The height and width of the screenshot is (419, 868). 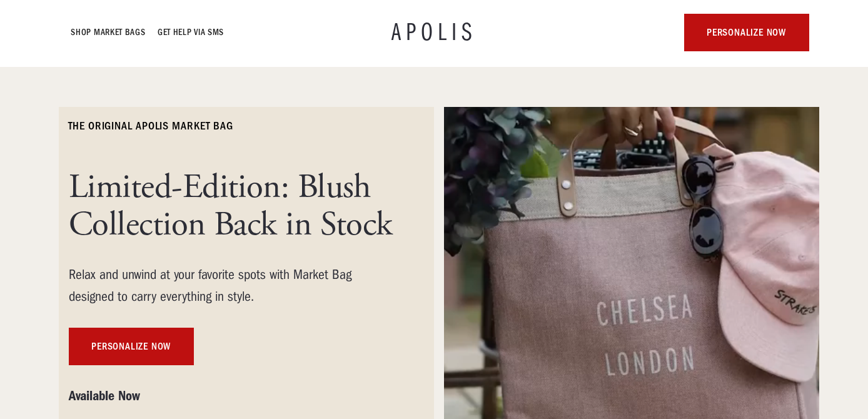 I want to click on a: APOLIS, so click(x=434, y=32).